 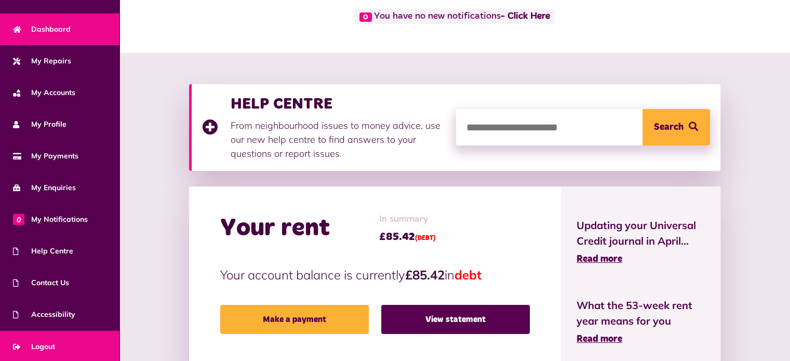 I want to click on span: Updating your Universal Credit journal in April..., so click(x=640, y=233).